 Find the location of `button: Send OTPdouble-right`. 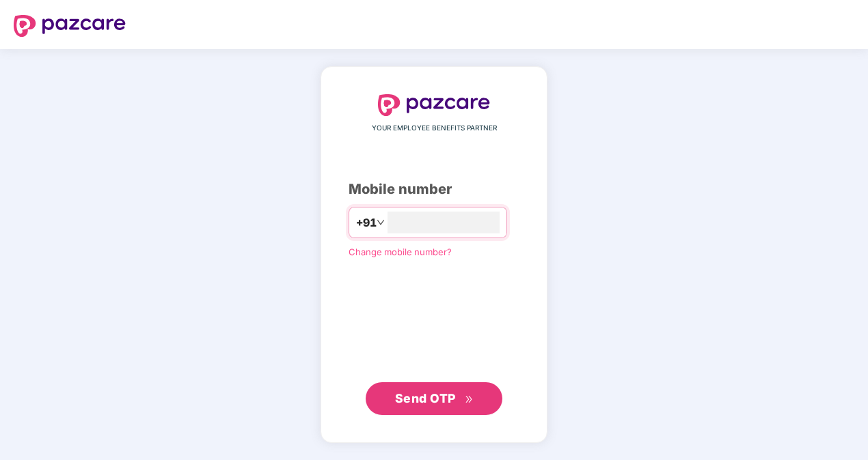

button: Send OTPdouble-right is located at coordinates (434, 399).